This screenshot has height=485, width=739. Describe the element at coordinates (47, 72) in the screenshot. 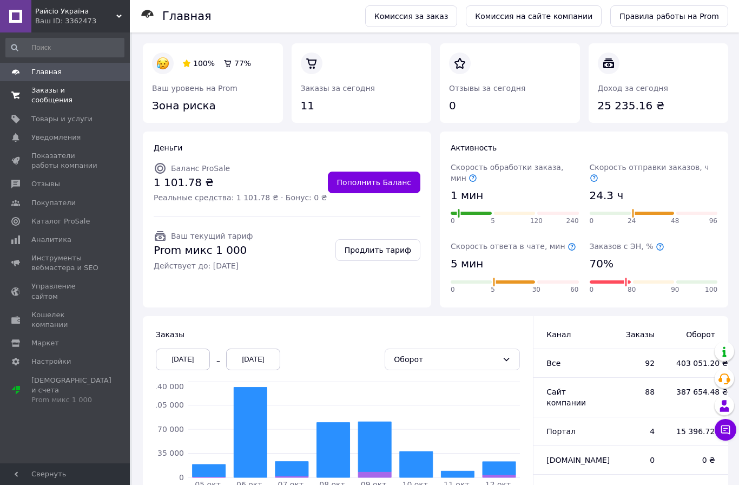

I see `span: Главная` at that location.